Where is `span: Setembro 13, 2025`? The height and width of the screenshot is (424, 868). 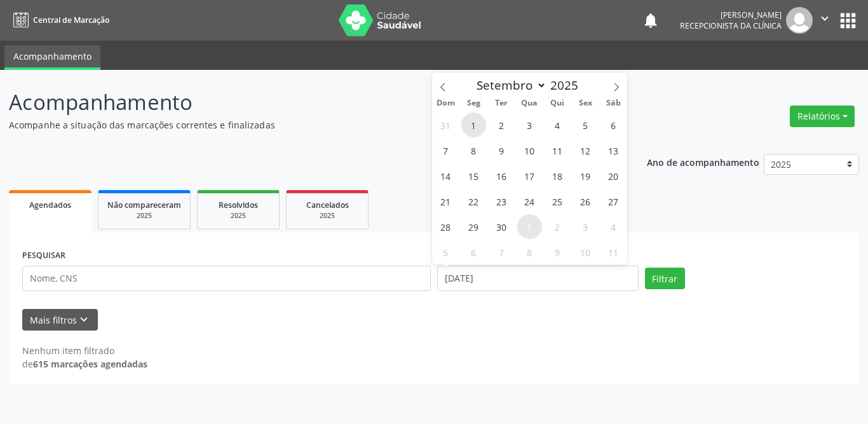 span: Setembro 13, 2025 is located at coordinates (613, 150).